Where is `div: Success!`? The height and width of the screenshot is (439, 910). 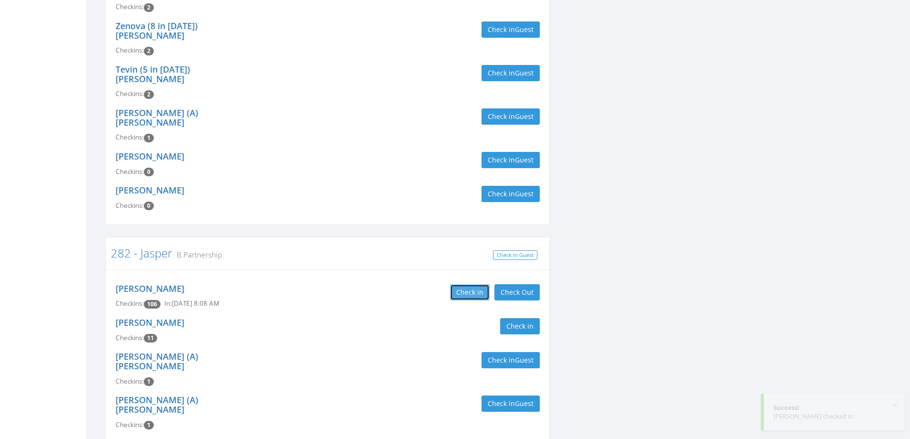
div: Success! is located at coordinates (834, 407).